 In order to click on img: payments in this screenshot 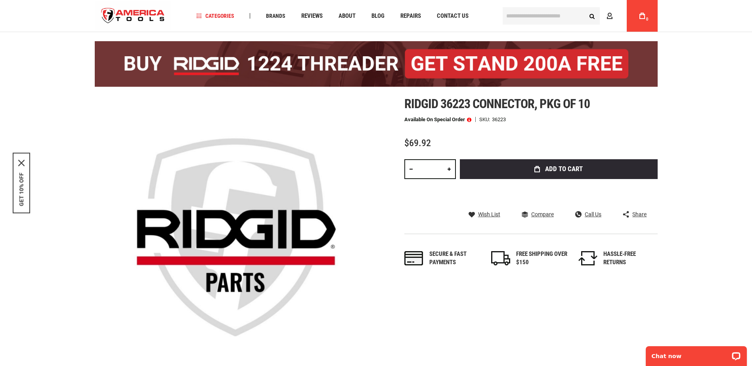, I will do `click(414, 258)`.